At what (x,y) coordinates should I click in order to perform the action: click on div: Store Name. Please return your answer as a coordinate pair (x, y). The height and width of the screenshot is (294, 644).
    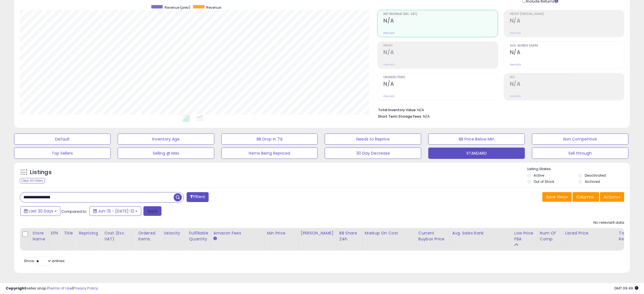
    Looking at the image, I should click on (40, 236).